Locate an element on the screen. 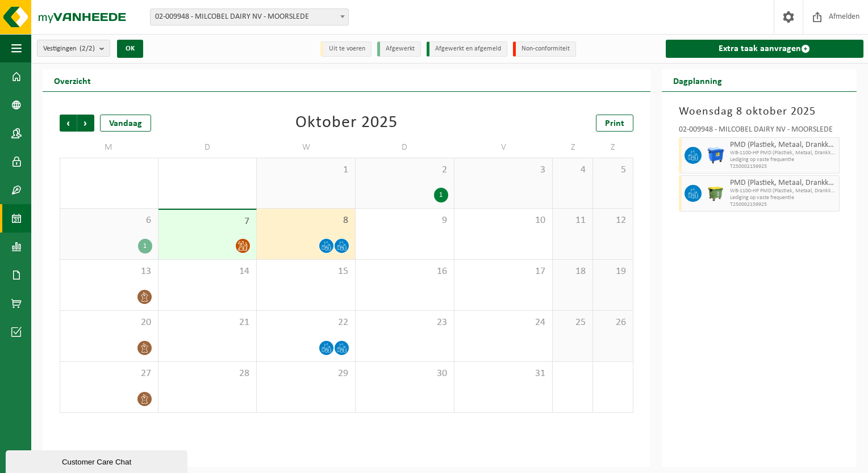 Image resolution: width=868 pixels, height=473 pixels. td: W is located at coordinates (306, 147).